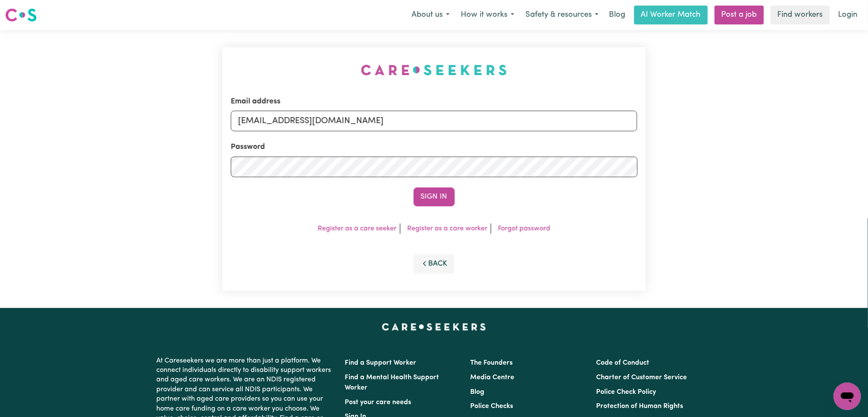 This screenshot has height=417, width=868. Describe the element at coordinates (525, 229) in the screenshot. I see `a: Forgot password` at that location.